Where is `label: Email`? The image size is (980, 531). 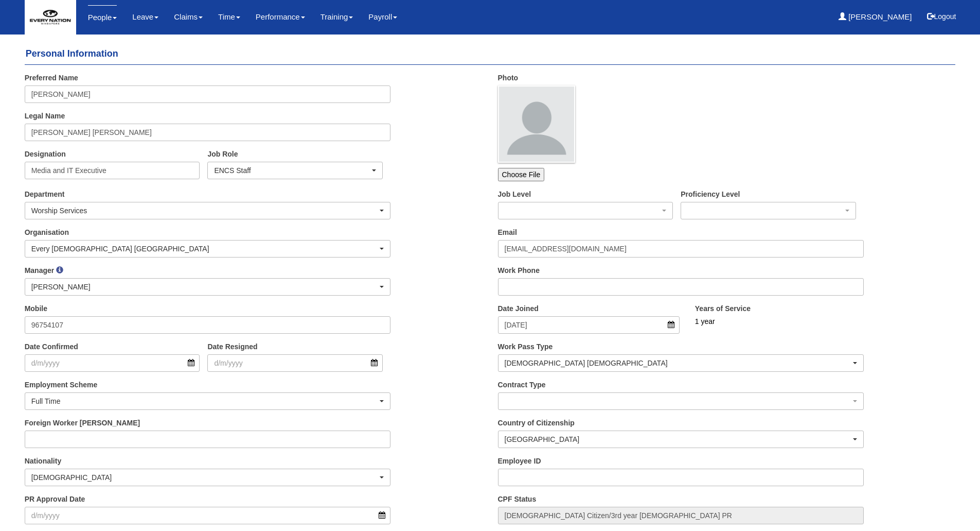
label: Email is located at coordinates (508, 232).